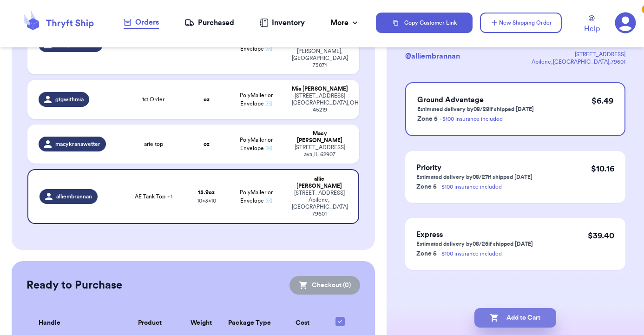  What do you see at coordinates (141, 23) in the screenshot?
I see `div: Orders` at bounding box center [141, 23].